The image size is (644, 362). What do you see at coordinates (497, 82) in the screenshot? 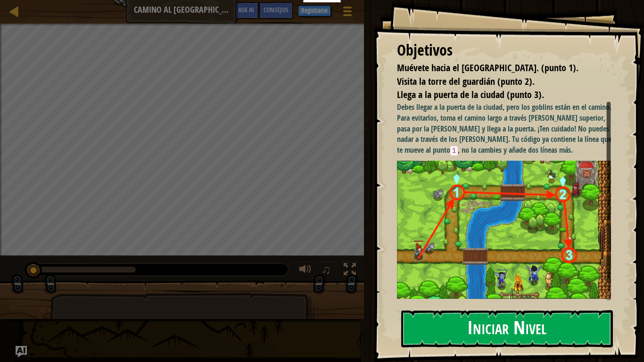
I see `li: Visita la torre del guardián (punto 2).` at bounding box center [497, 82].